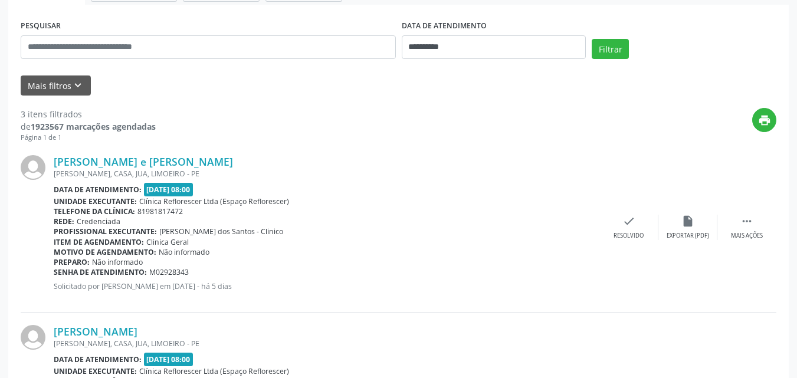 This screenshot has width=797, height=378. What do you see at coordinates (93, 126) in the screenshot?
I see `strong: 1923567 marcações agendadas` at bounding box center [93, 126].